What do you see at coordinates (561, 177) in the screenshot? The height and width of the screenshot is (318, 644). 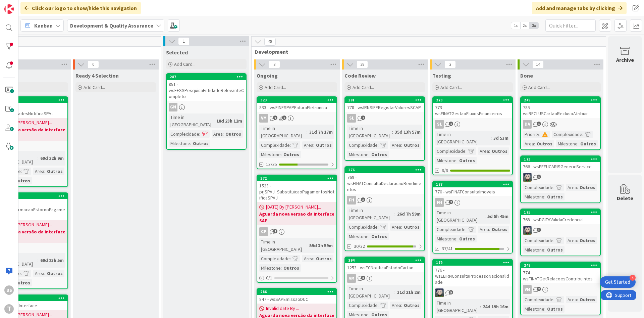 I see `div: LS` at bounding box center [561, 177].